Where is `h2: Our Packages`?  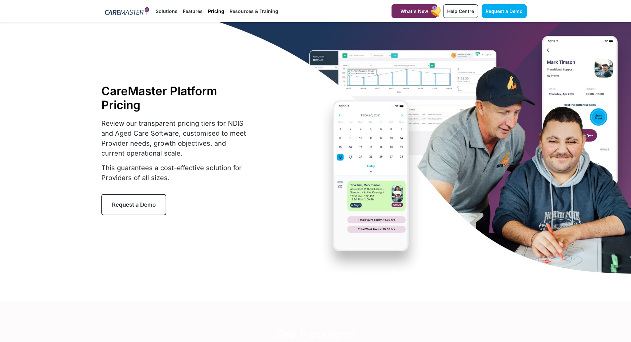
h2: Our Packages is located at coordinates (316, 333).